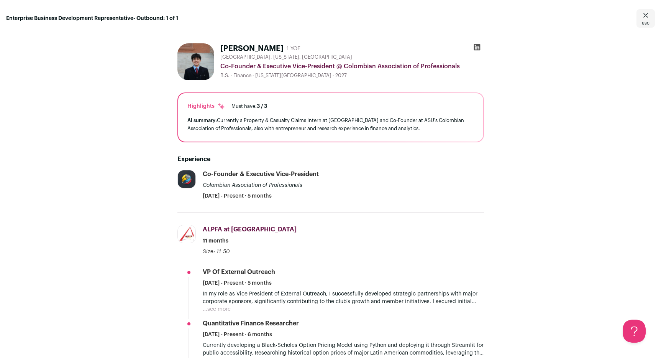 Image resolution: width=661 pixels, height=358 pixels. What do you see at coordinates (294, 49) in the screenshot?
I see `div: 1 YOE` at bounding box center [294, 49].